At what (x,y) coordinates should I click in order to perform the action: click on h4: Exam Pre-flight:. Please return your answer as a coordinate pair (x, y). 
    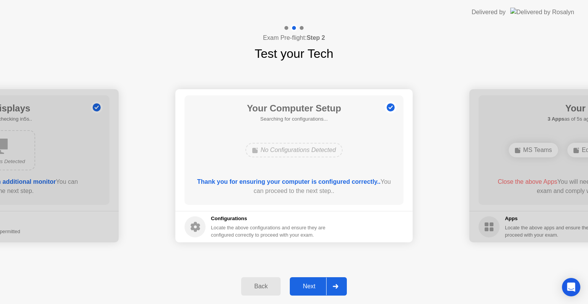
    Looking at the image, I should click on (294, 38).